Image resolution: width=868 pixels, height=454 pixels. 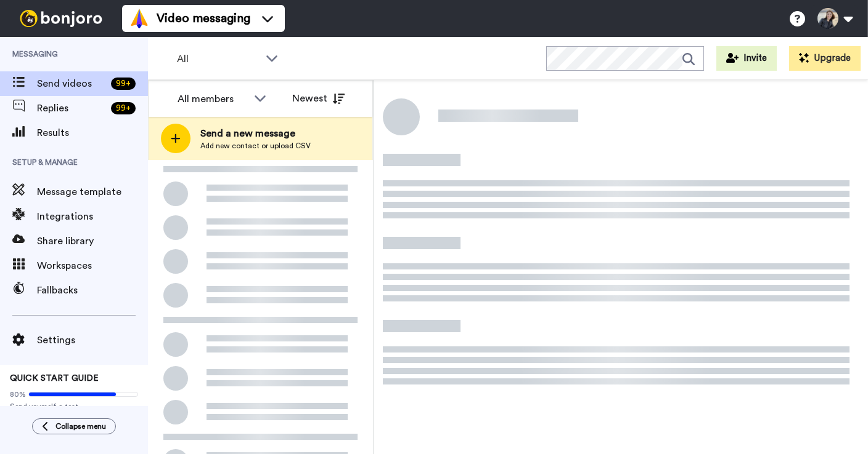 I want to click on span: Collapse menu, so click(x=81, y=427).